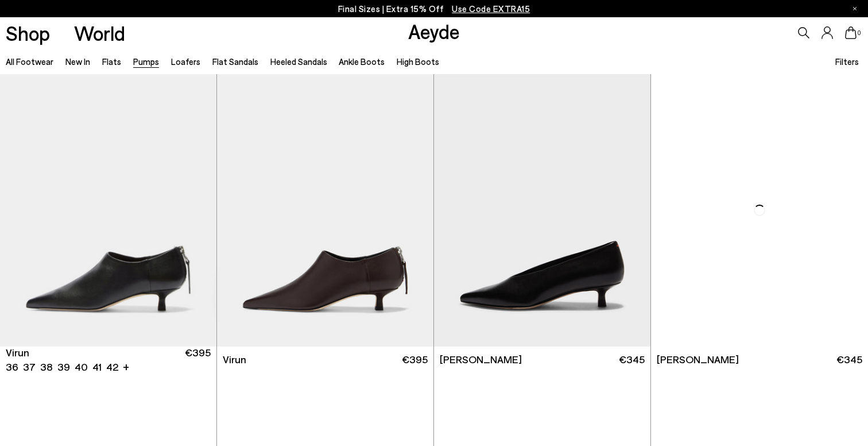 Image resolution: width=868 pixels, height=446 pixels. What do you see at coordinates (112, 366) in the screenshot?
I see `li: 42` at bounding box center [112, 366].